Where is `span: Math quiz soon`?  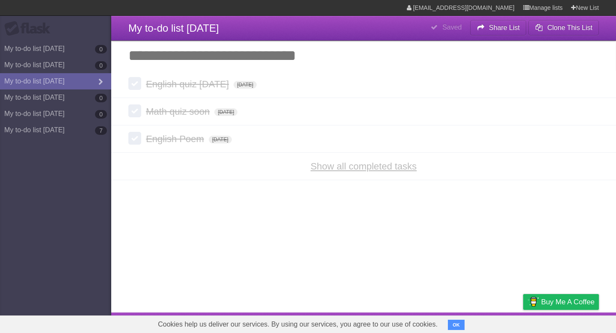
span: Math quiz soon is located at coordinates (179, 111).